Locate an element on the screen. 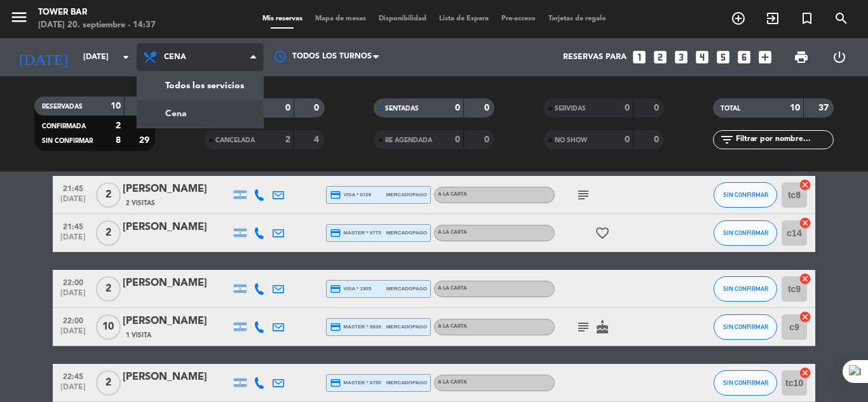 This screenshot has width=868, height=402. span: SENTADAS is located at coordinates (402, 109).